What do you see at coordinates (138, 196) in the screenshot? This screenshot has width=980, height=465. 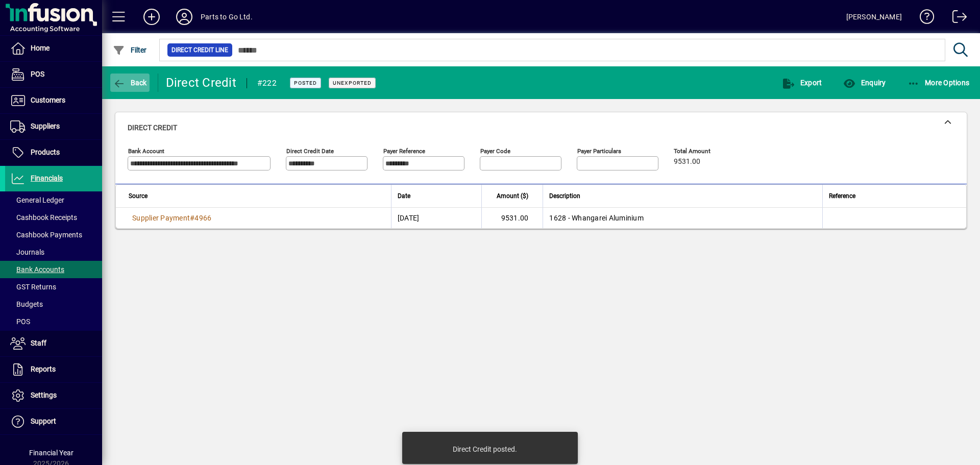 I see `span: Source` at bounding box center [138, 196].